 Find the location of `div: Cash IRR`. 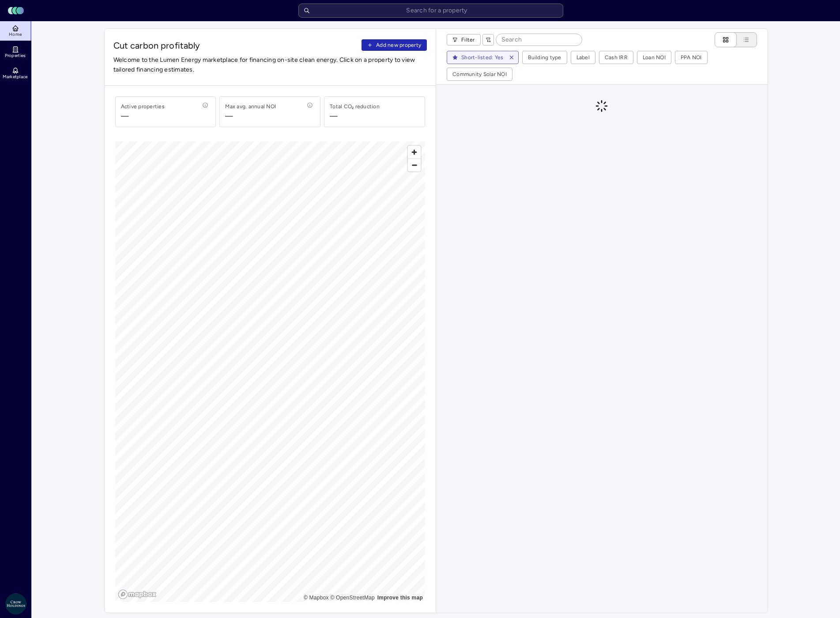

div: Cash IRR is located at coordinates (616, 57).